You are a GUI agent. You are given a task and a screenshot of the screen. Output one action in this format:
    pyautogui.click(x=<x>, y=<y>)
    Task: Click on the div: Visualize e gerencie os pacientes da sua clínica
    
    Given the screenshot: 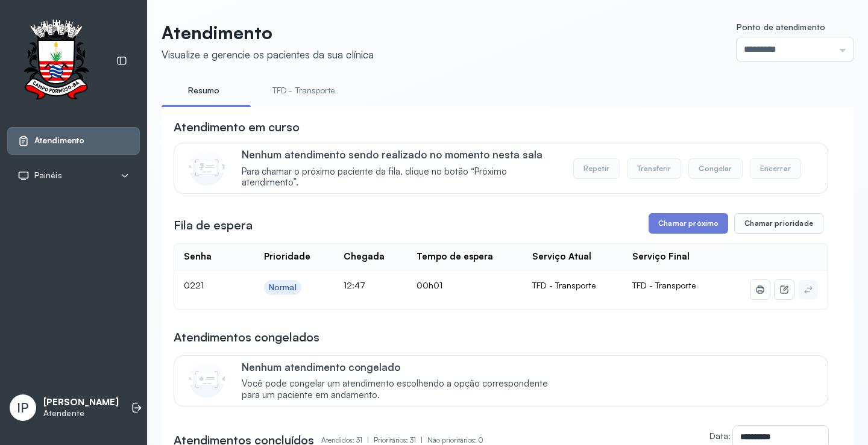 What is the action you would take?
    pyautogui.click(x=268, y=54)
    